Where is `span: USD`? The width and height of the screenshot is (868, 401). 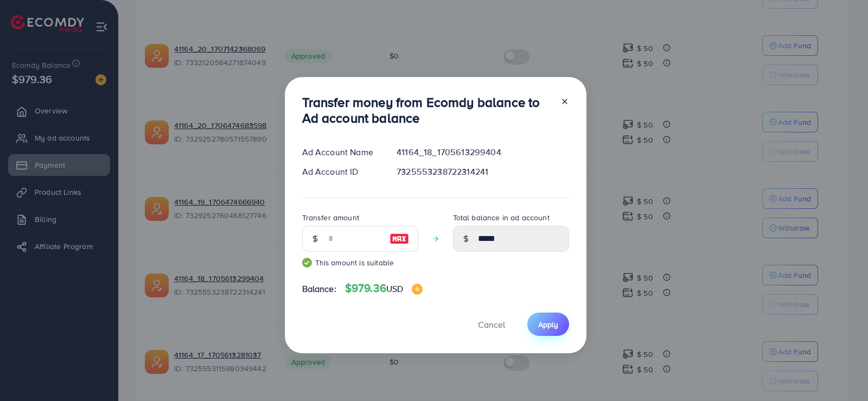
span: USD is located at coordinates (395, 289).